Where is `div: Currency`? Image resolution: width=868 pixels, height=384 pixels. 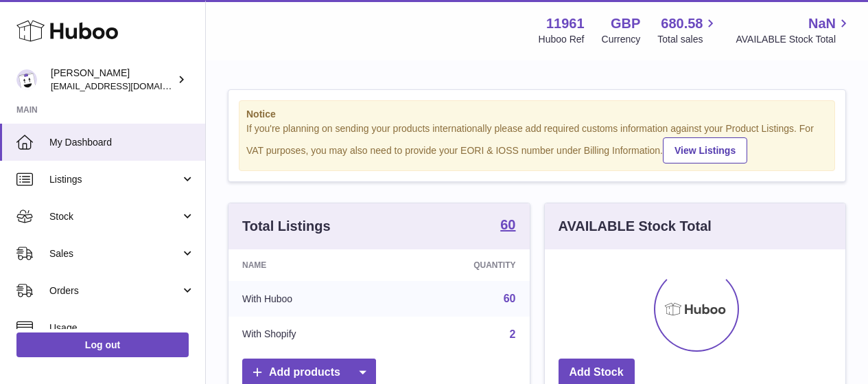 div: Currency is located at coordinates (621, 39).